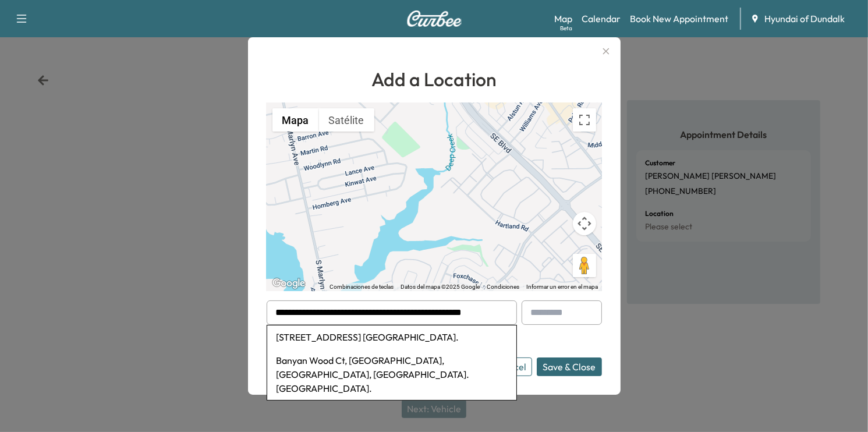  I want to click on div: Beta, so click(566, 28).